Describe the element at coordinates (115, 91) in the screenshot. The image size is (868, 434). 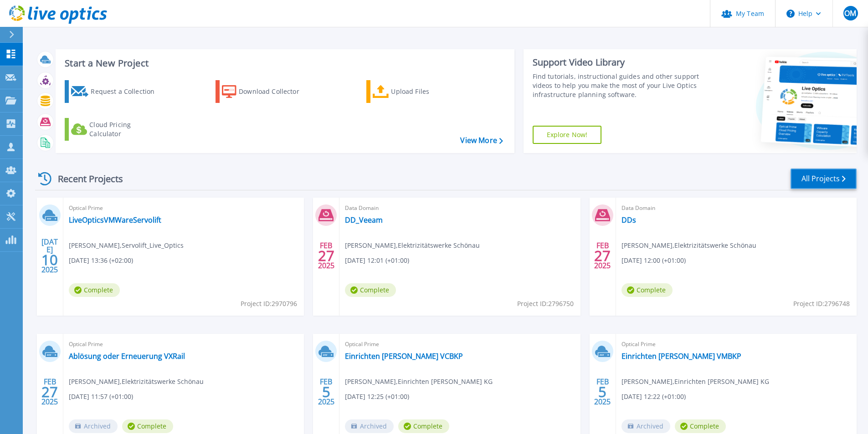
I see `a: Request a Collection` at that location.